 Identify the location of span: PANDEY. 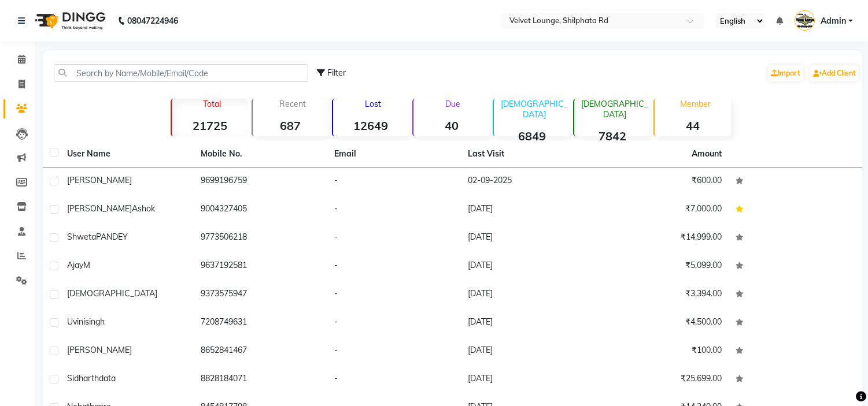
(112, 237).